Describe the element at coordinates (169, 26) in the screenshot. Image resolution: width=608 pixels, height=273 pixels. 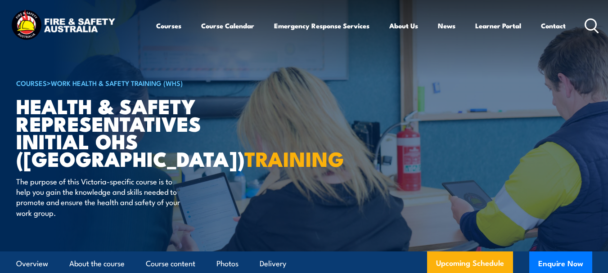
I see `a: Courses` at that location.